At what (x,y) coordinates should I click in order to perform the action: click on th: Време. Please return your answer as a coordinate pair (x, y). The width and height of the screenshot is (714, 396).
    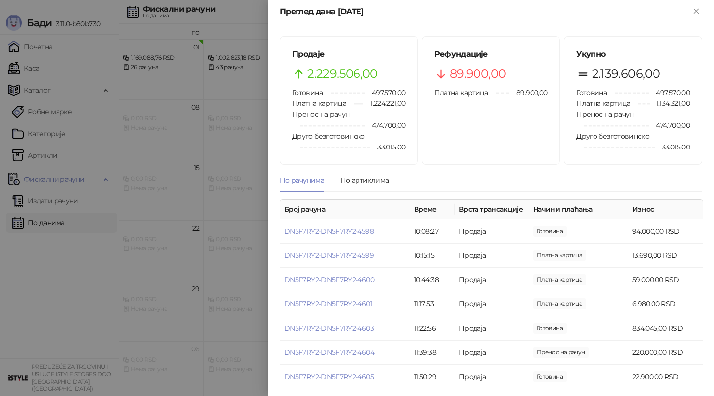
    Looking at the image, I should click on (432, 210).